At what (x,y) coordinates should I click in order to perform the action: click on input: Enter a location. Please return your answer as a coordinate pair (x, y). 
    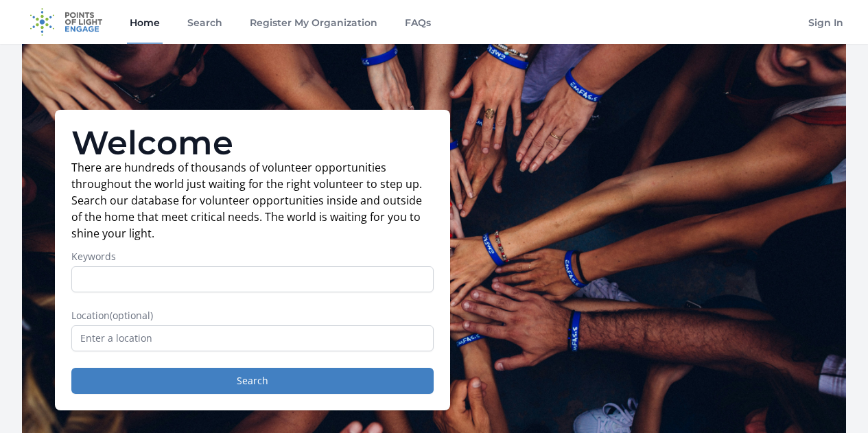
    Looking at the image, I should click on (252, 339).